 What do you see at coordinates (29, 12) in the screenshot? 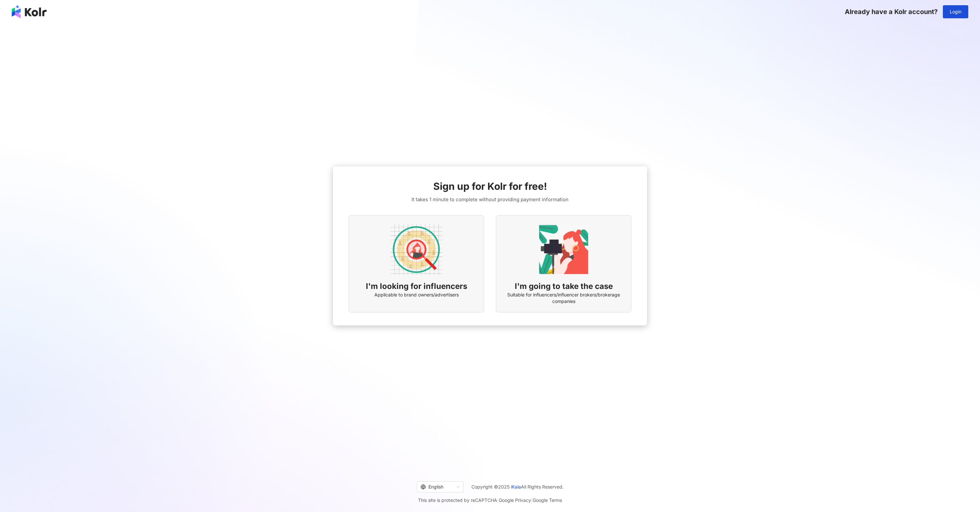
I see `img: logo` at bounding box center [29, 12].